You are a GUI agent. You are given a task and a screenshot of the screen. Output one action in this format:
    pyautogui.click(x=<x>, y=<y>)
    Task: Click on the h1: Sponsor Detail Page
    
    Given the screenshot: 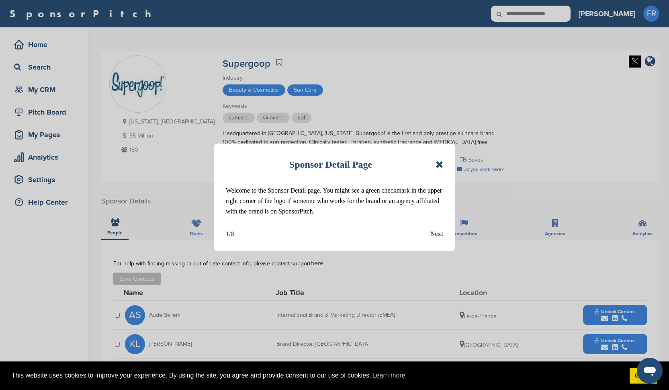 What is the action you would take?
    pyautogui.click(x=331, y=164)
    